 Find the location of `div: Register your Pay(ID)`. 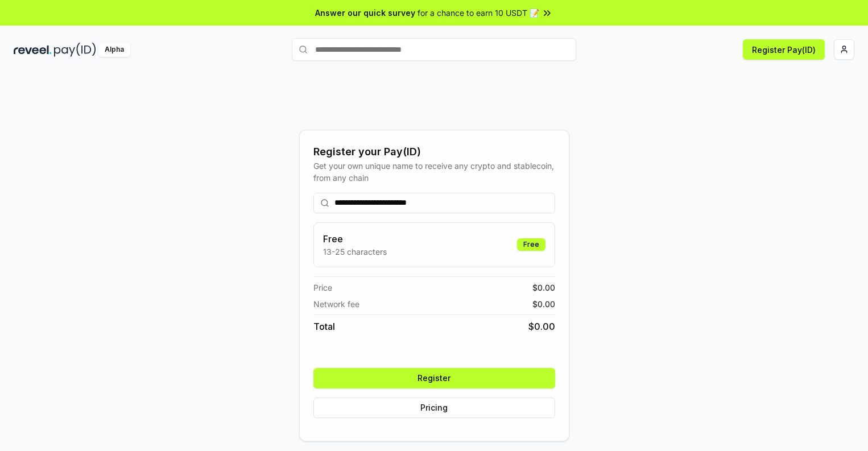

div: Register your Pay(ID) is located at coordinates (434, 151).